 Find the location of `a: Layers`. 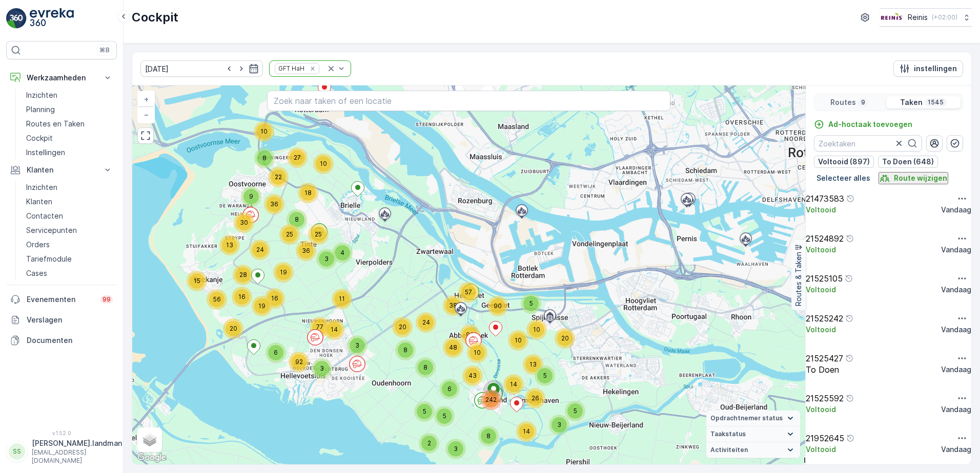

a: Layers is located at coordinates (150, 440).